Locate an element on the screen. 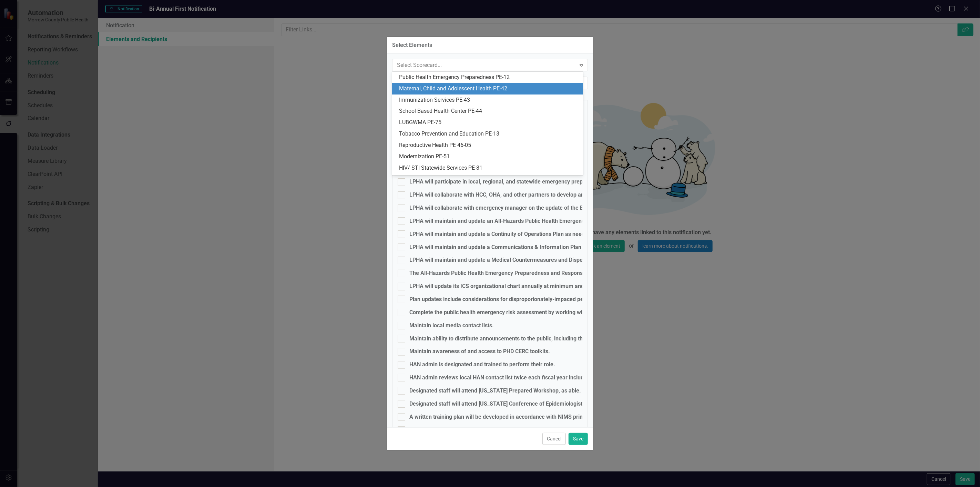 This screenshot has height=487, width=980. div: Plan updates include considerations for disproporionately-impaced persons. is located at coordinates (504, 299).